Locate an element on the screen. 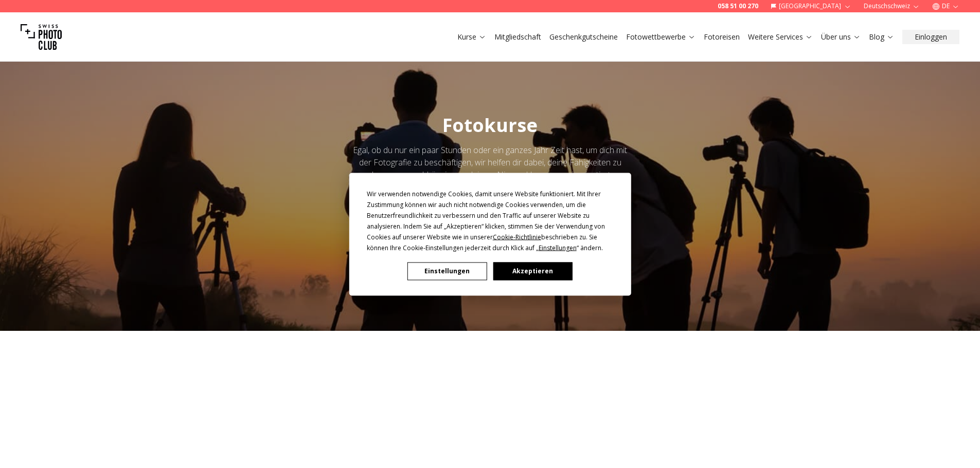  span: Cookie-Richtlinie is located at coordinates (517, 236).